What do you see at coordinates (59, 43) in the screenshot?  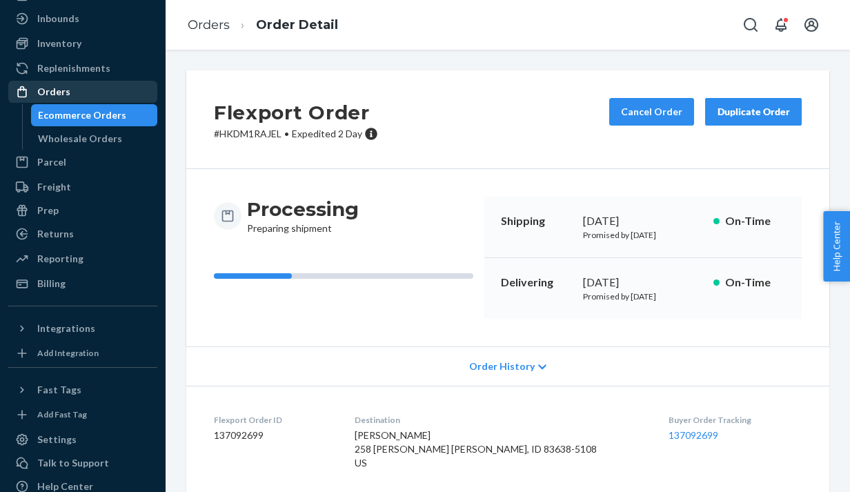 I see `div: Inventory` at bounding box center [59, 43].